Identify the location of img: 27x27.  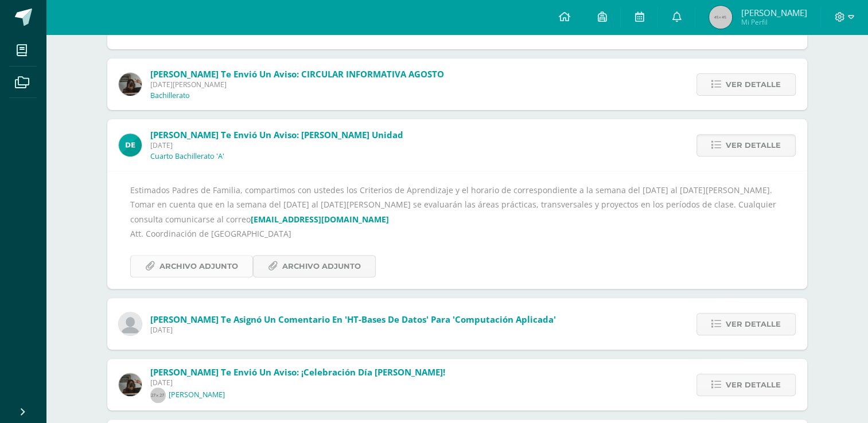
(158, 395).